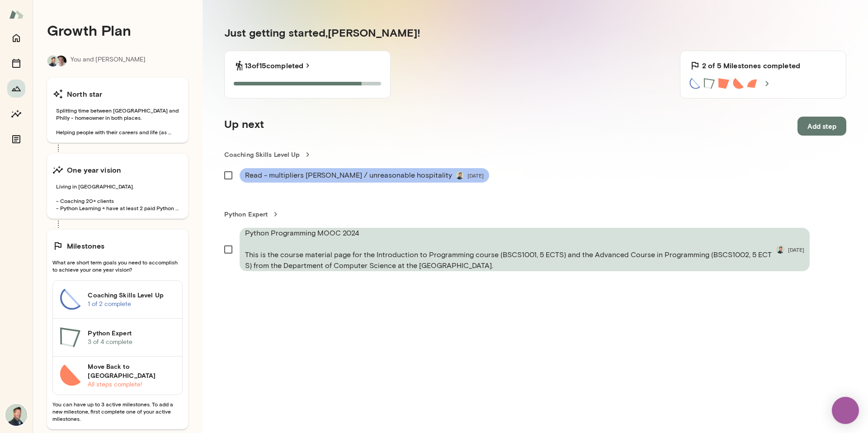 This screenshot has width=868, height=433. Describe the element at coordinates (117, 266) in the screenshot. I see `span: What are short term goals you need to accomplish to achieve your one year vision?` at that location.